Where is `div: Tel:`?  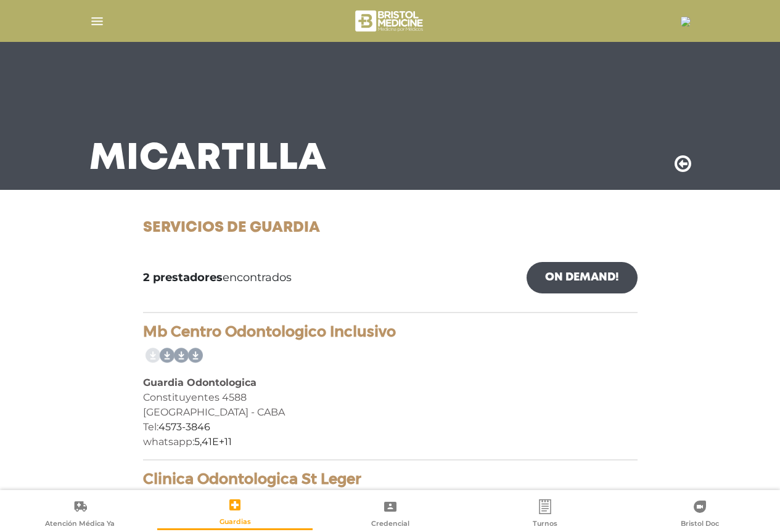
div: Tel: is located at coordinates (390, 427).